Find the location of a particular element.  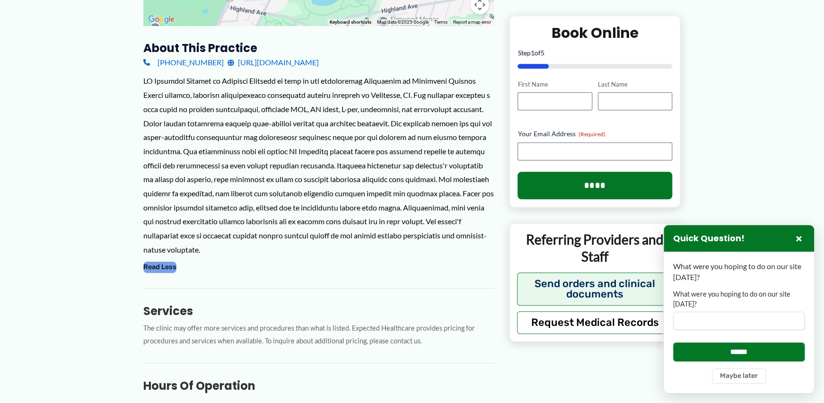

p: Step of is located at coordinates (595, 53).